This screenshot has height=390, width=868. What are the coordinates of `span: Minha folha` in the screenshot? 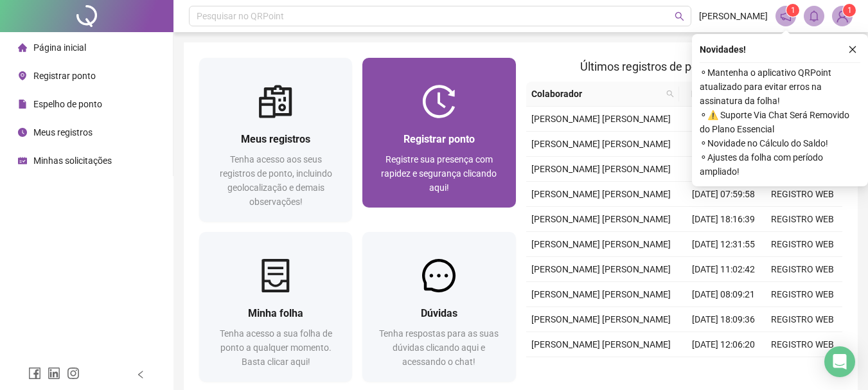 It's located at (276, 313).